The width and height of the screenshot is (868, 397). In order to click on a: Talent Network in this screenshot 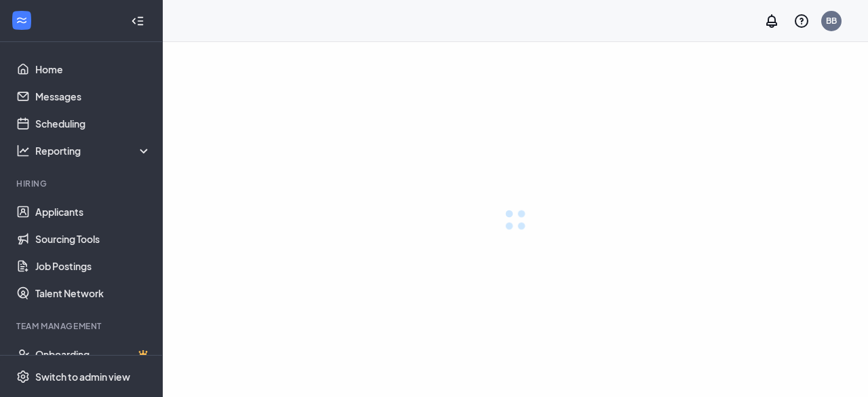, I will do `click(93, 293)`.